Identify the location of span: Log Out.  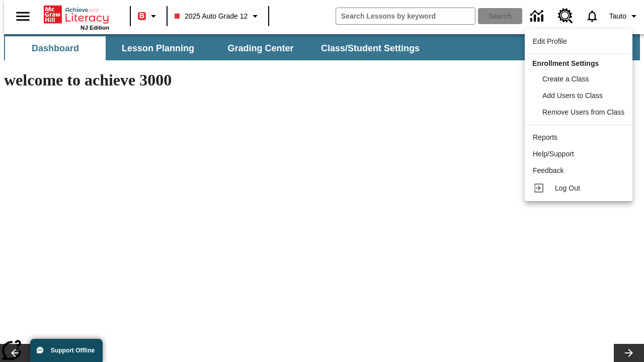
(568, 188).